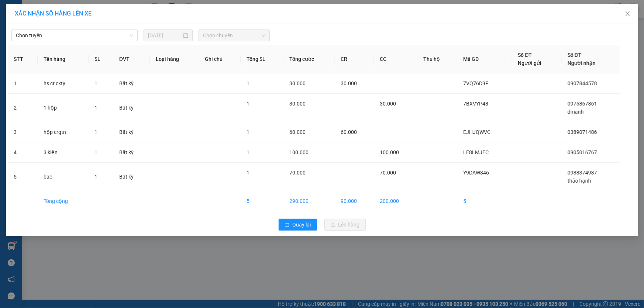  I want to click on td: 4, so click(22, 152).